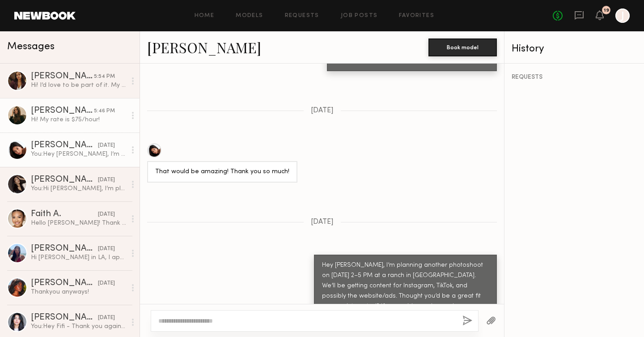  What do you see at coordinates (622, 16) in the screenshot?
I see `a: J` at bounding box center [622, 16].